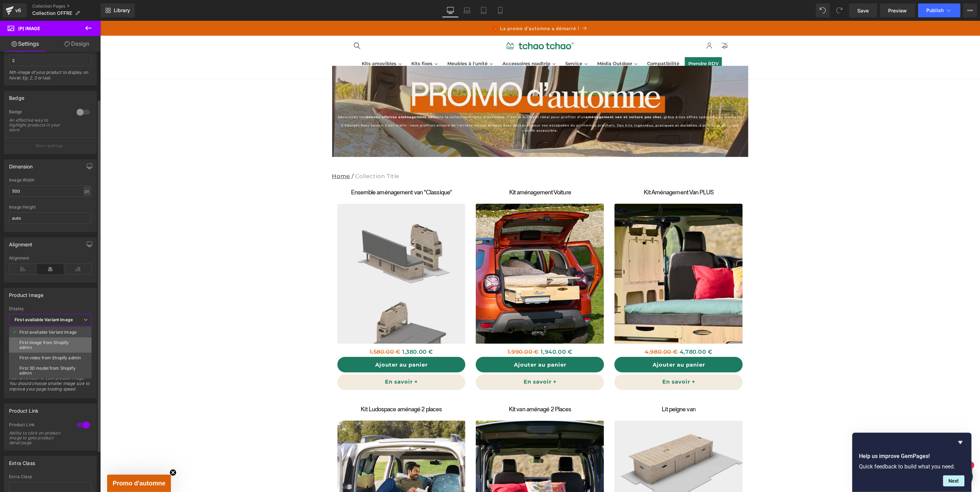  What do you see at coordinates (935, 10) in the screenshot?
I see `span: Publish` at bounding box center [935, 10].